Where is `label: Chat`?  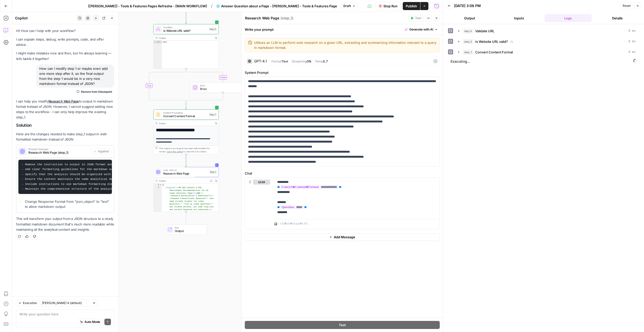
label: Chat is located at coordinates (342, 173).